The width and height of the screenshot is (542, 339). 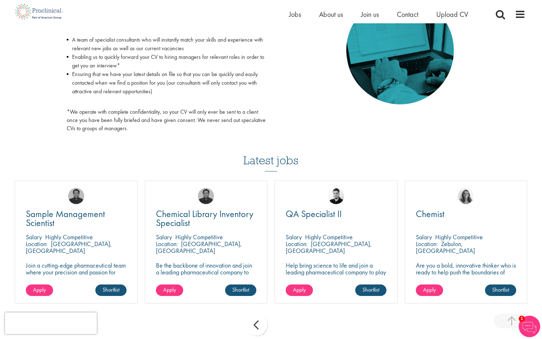 I want to click on a: Contact, so click(x=407, y=14).